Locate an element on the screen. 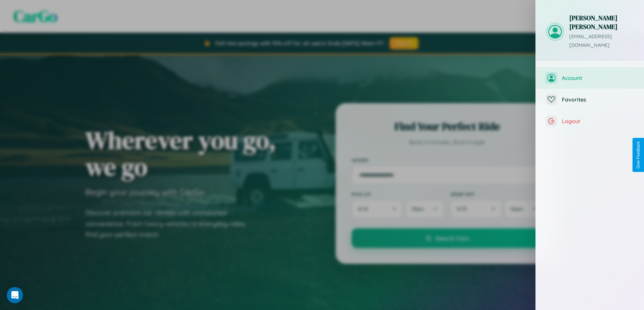 The height and width of the screenshot is (310, 644). span: Logout is located at coordinates (598, 121).